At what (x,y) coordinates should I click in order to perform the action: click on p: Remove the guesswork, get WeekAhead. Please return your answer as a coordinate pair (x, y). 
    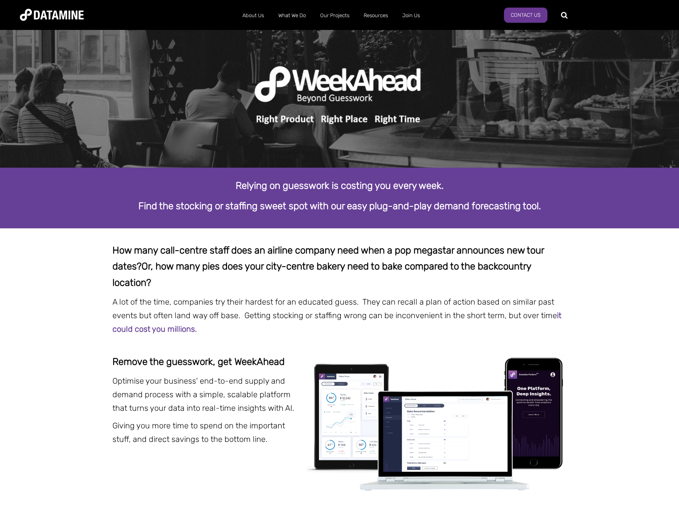
    Looking at the image, I should click on (204, 361).